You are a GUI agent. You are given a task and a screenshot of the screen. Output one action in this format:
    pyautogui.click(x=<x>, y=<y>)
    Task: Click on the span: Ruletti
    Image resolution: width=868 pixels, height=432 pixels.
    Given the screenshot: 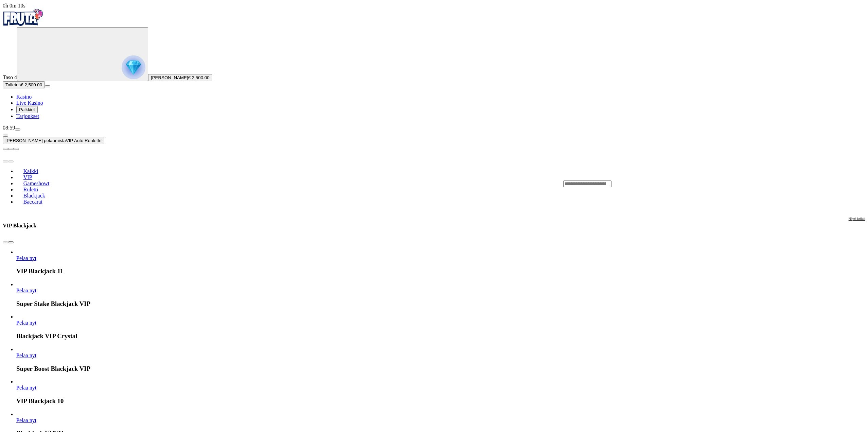 What is the action you would take?
    pyautogui.click(x=31, y=189)
    